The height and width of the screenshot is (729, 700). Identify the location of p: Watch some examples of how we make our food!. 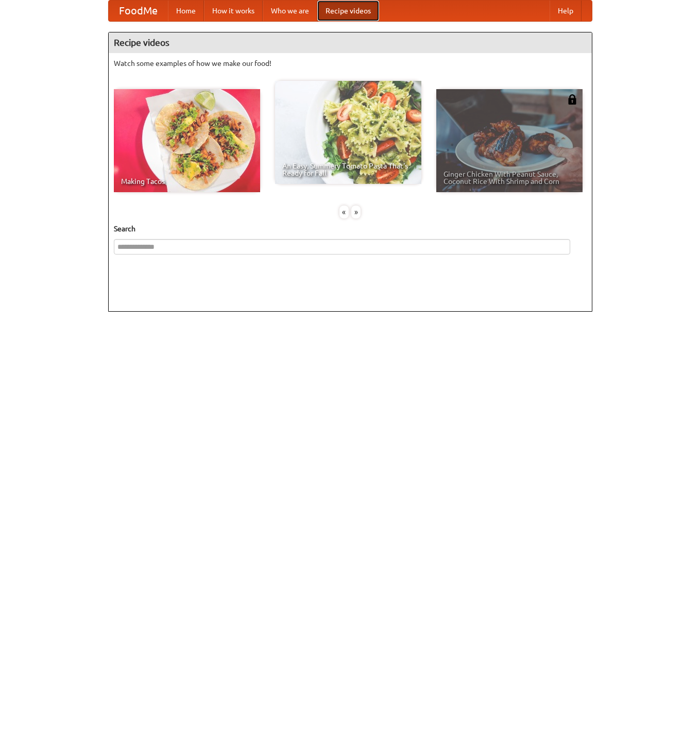
(350, 63).